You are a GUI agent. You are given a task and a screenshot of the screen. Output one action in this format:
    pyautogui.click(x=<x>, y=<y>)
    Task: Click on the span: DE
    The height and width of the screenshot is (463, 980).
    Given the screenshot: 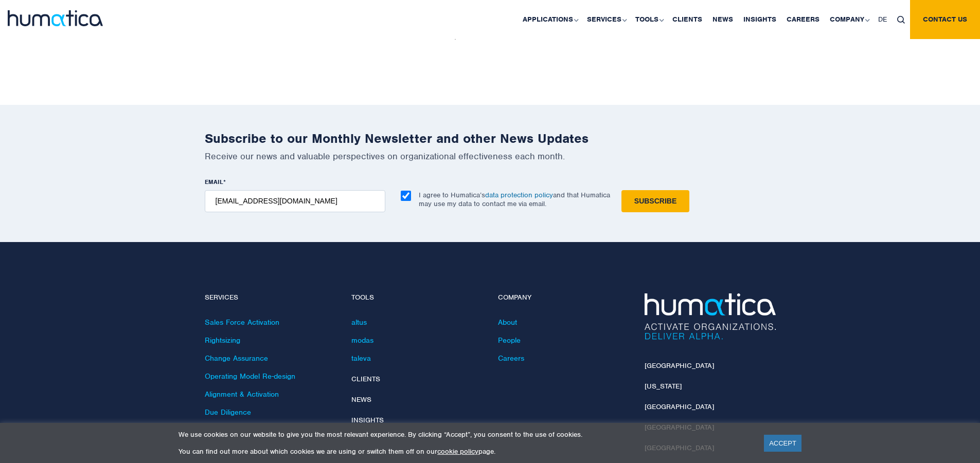 What is the action you would take?
    pyautogui.click(x=882, y=19)
    